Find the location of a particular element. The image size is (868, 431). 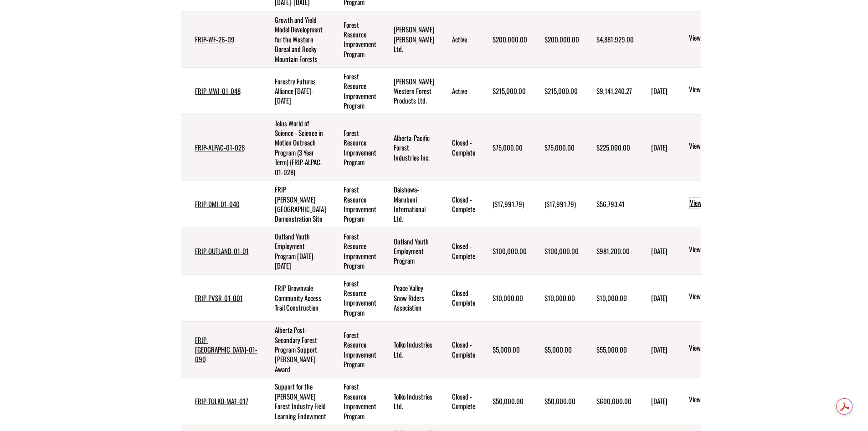

td: 2/14/2022 is located at coordinates (655, 401).